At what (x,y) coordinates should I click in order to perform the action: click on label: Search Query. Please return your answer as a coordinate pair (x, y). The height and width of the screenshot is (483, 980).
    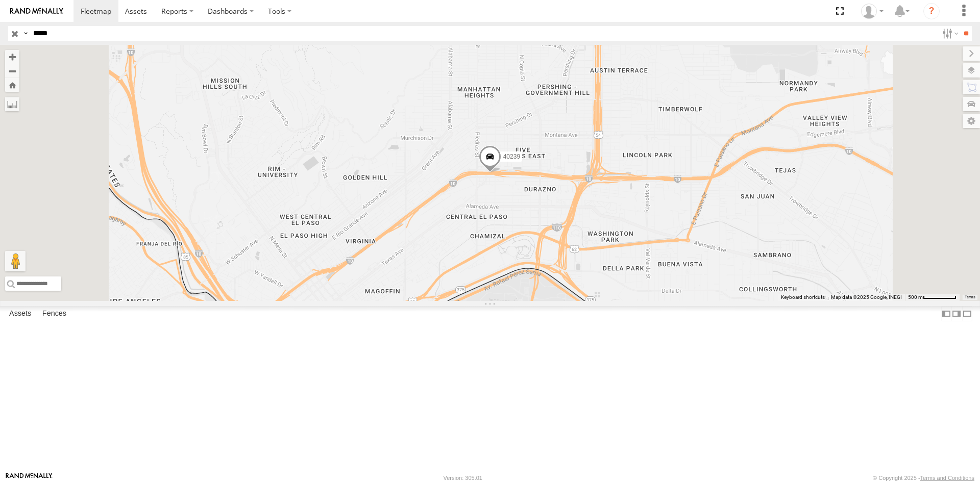
    Looking at the image, I should click on (25, 34).